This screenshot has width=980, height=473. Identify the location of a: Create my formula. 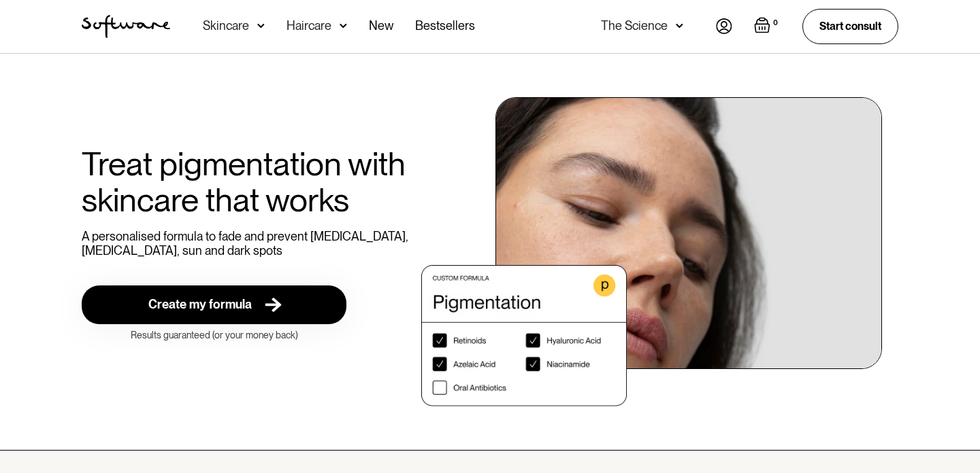
(213, 305).